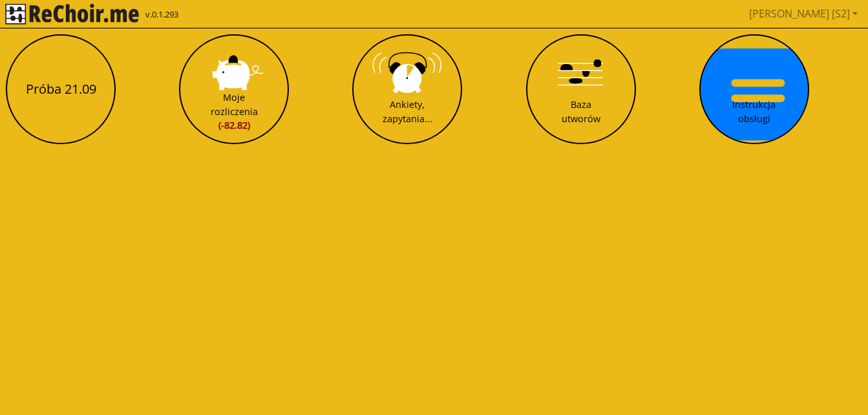 This screenshot has width=868, height=415. What do you see at coordinates (234, 125) in the screenshot?
I see `span: (-82.82)` at bounding box center [234, 125].